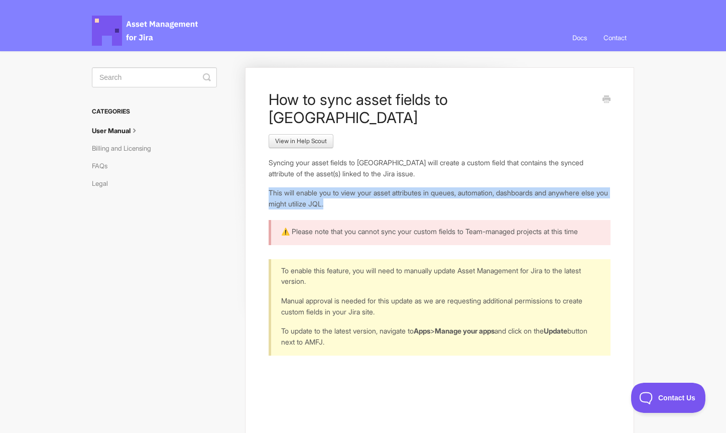  What do you see at coordinates (439, 198) in the screenshot?
I see `p: This will enable you to view your asset attributes in queues, automation, dashboards and anywhere...` at bounding box center [439, 198].